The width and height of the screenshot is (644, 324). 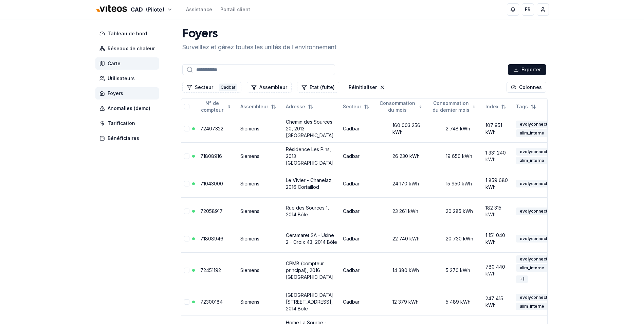 What do you see at coordinates (114, 64) in the screenshot?
I see `span: Carte` at bounding box center [114, 64].